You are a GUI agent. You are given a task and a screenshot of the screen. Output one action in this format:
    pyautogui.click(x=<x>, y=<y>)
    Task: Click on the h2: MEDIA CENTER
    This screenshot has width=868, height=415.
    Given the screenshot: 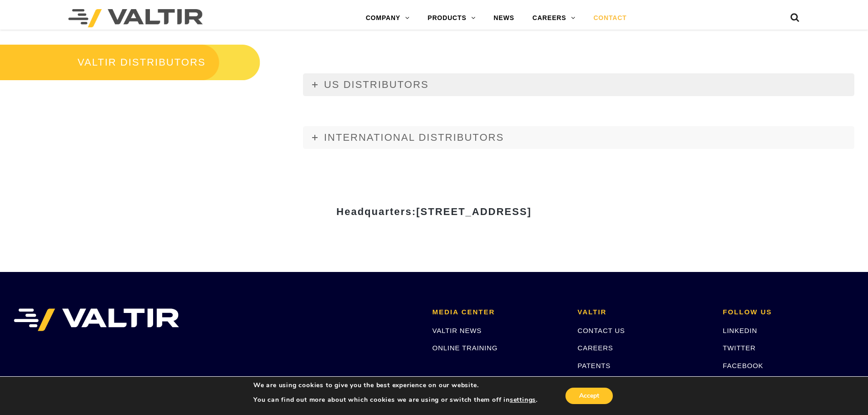 What is the action you would take?
    pyautogui.click(x=498, y=312)
    